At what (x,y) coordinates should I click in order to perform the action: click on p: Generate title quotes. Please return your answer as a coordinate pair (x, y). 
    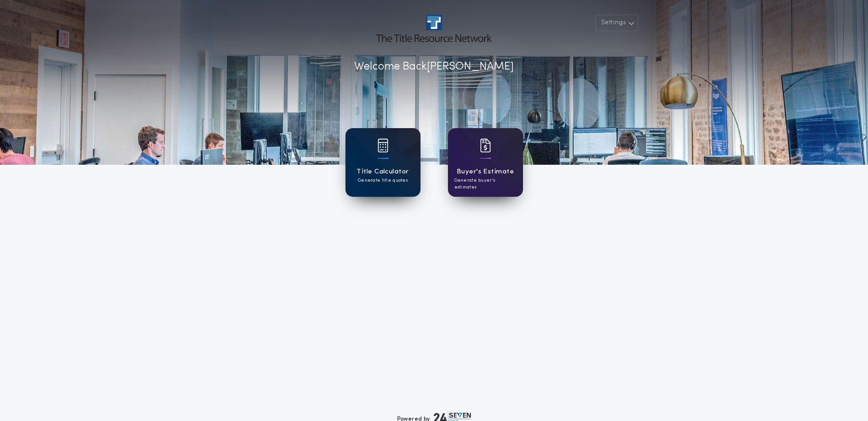
    Looking at the image, I should click on (383, 180).